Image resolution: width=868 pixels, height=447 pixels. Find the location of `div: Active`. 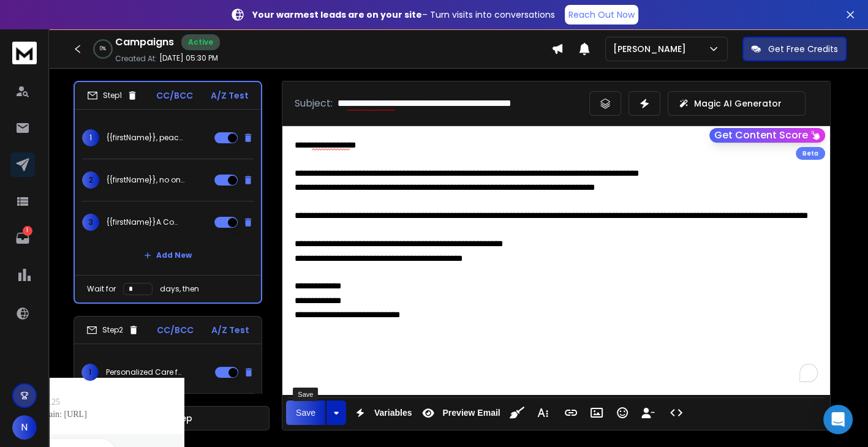

div: Active is located at coordinates (201, 42).